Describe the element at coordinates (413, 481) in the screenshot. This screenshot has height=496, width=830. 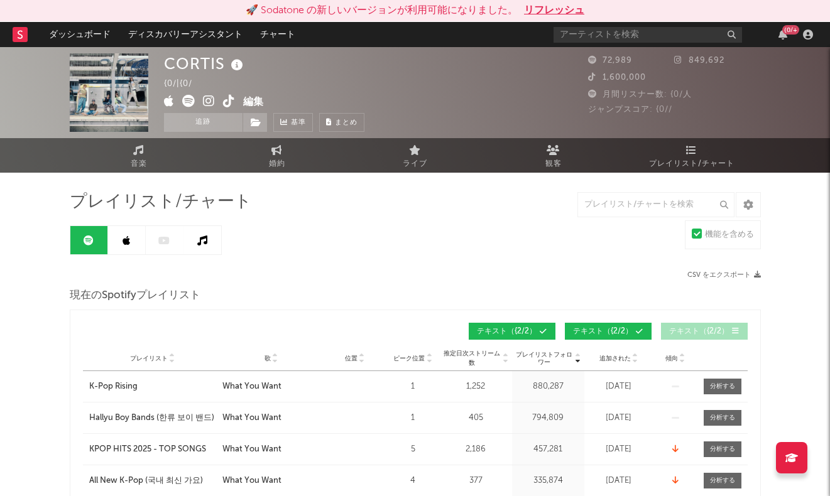
I see `div: 4` at that location.